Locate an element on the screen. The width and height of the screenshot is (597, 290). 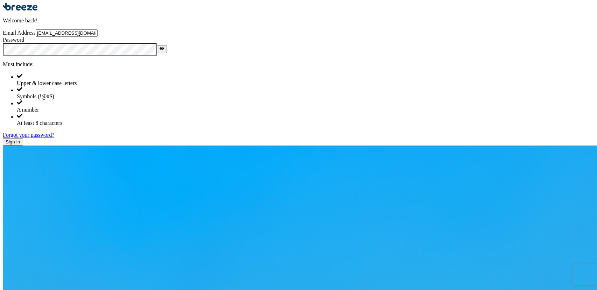
span: Upper & lower case letters is located at coordinates (47, 83).